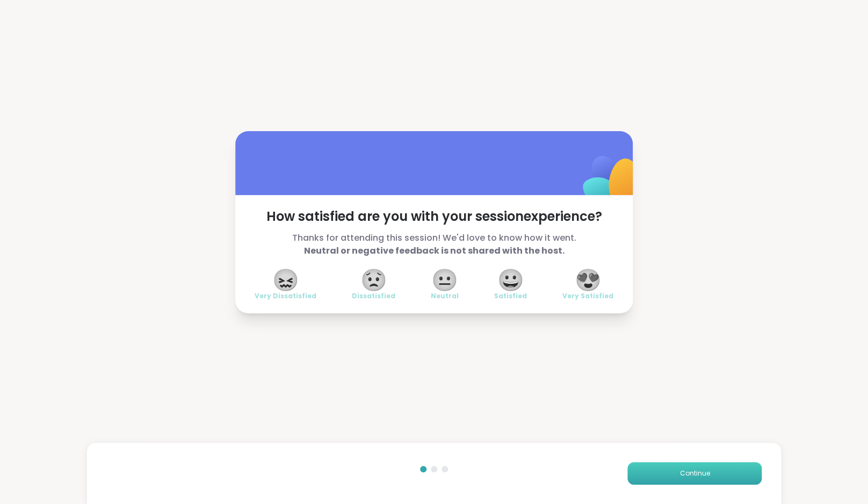  What do you see at coordinates (445, 296) in the screenshot?
I see `span: Neutral` at bounding box center [445, 296].